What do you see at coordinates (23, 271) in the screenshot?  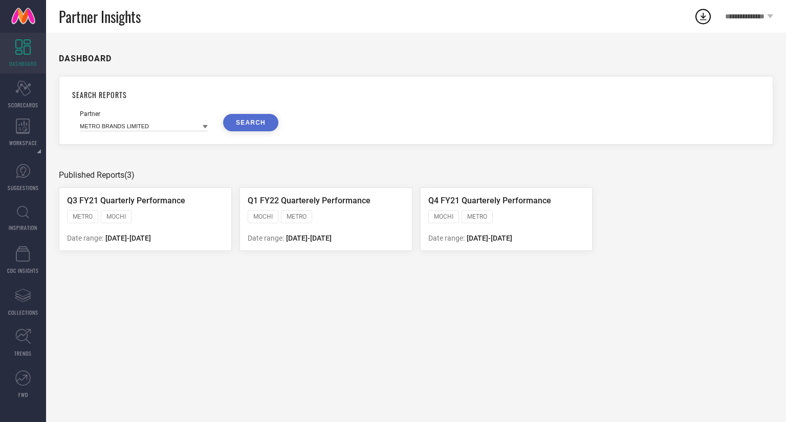 I see `span: CDC INSIGHTS` at bounding box center [23, 271].